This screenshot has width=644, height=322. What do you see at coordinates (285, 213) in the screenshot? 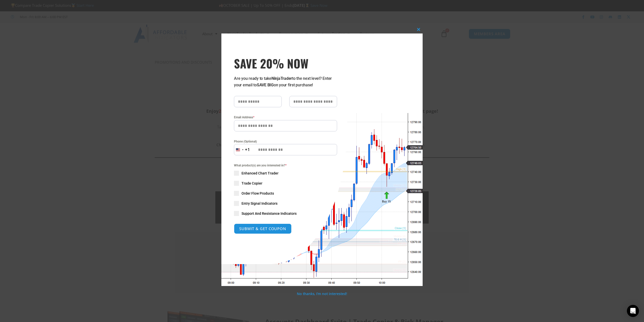
I see `label: Support And Resistance Indicators` at bounding box center [285, 213].